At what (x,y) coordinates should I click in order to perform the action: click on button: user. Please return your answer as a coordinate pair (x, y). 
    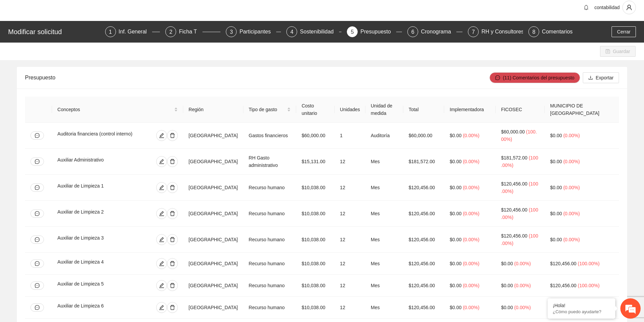
    Looking at the image, I should click on (629, 7).